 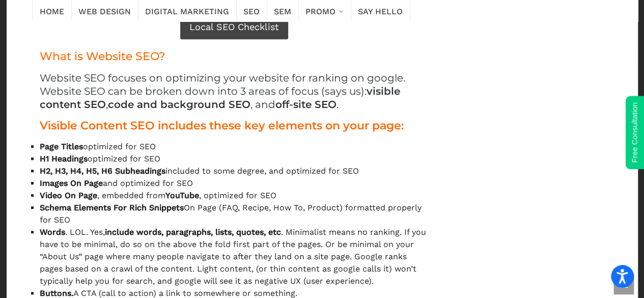 I want to click on strong: Video On Page, so click(x=68, y=195).